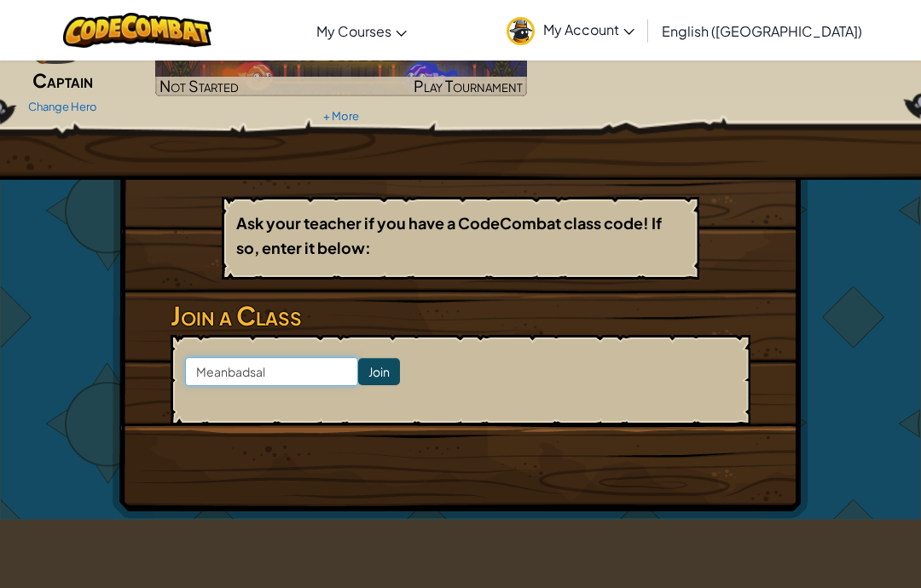  Describe the element at coordinates (199, 85) in the screenshot. I see `span: Not Started` at that location.